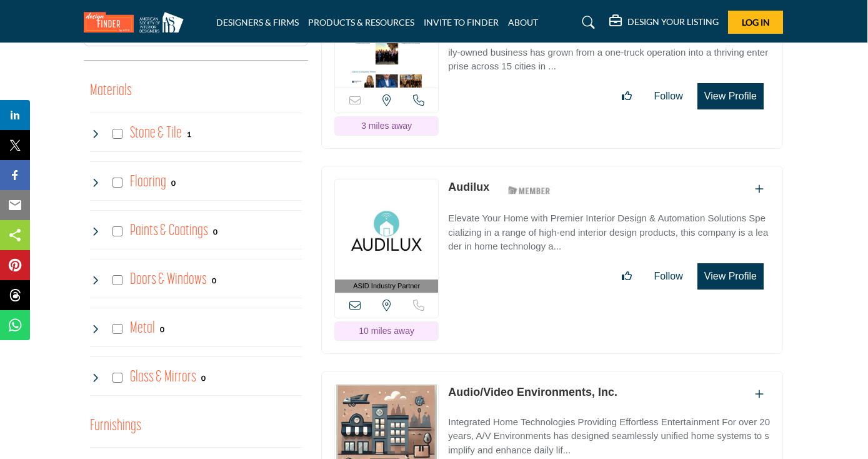 This screenshot has height=459, width=868. What do you see at coordinates (609, 49) in the screenshot?
I see `a: Transforming Spaces with Premium Tile Solutions for Over 65 Years This family-owned business has ...` at bounding box center [609, 49].